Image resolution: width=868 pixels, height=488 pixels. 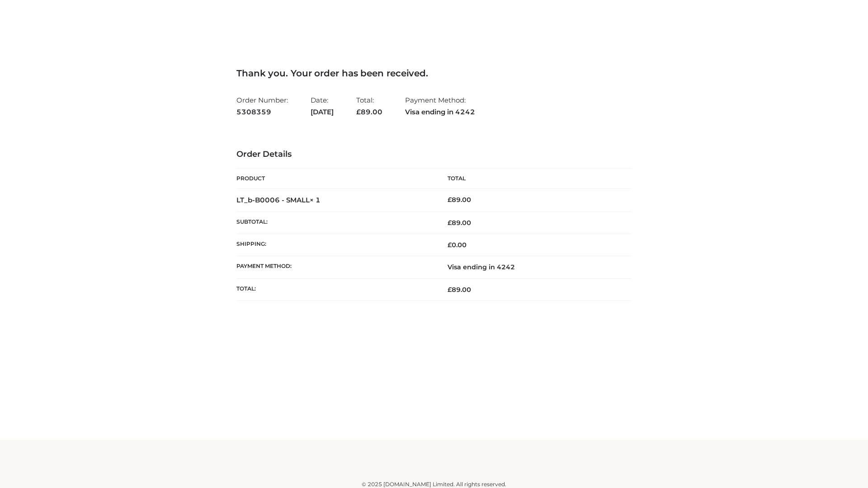 I want to click on h3: Thank you. Your order has been received., so click(x=434, y=73).